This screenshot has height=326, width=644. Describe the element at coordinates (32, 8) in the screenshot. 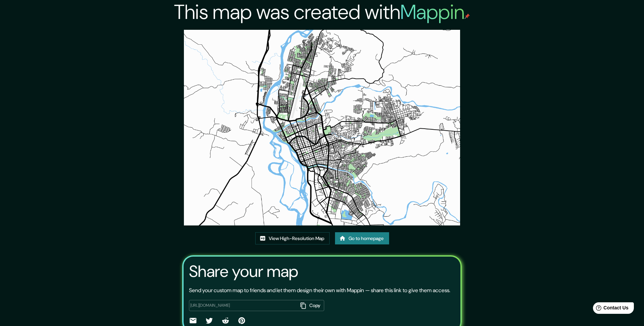

I see `span: Contact Us` at that location.